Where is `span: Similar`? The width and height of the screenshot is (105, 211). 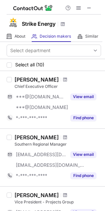 span: Similar is located at coordinates (92, 36).